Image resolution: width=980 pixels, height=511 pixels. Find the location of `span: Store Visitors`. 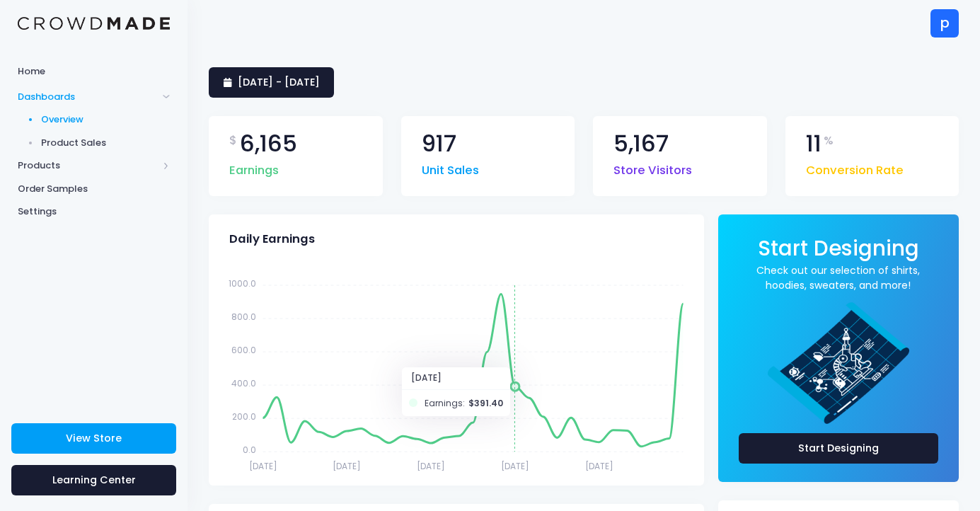

span: Store Visitors is located at coordinates (653, 167).